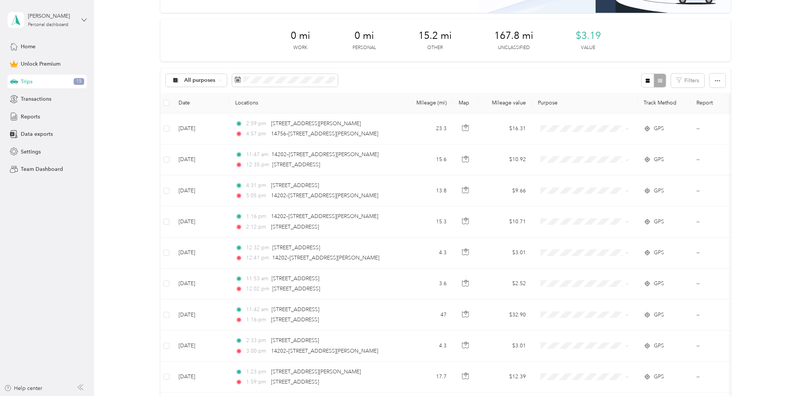 The width and height of the screenshot is (801, 396). Describe the element at coordinates (257, 320) in the screenshot. I see `span: 1:16 pm` at that location.